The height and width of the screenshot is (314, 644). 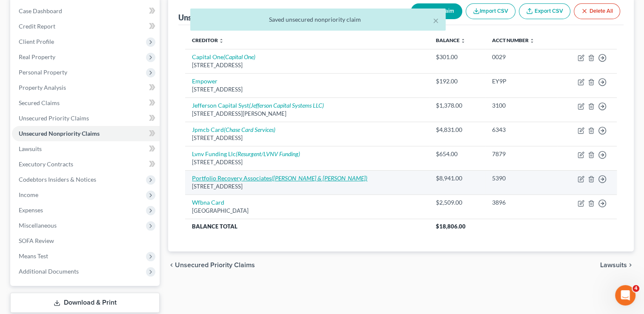 I want to click on i: chevron_right, so click(x=631, y=265).